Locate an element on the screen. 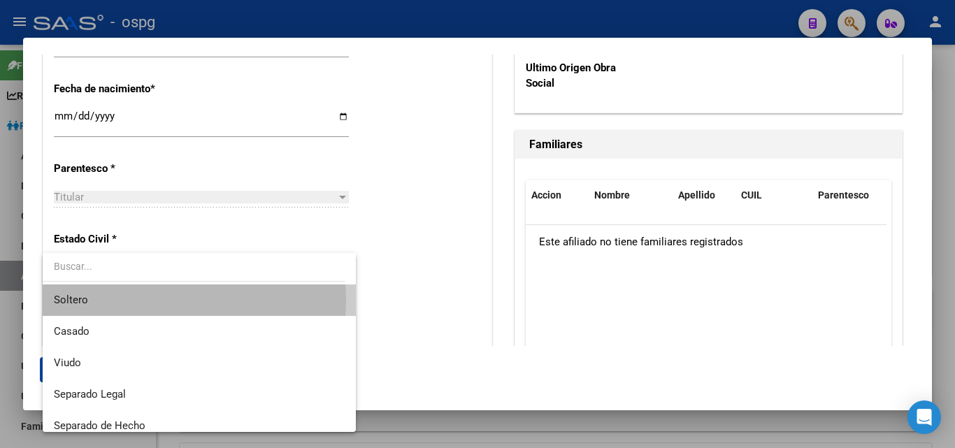 The image size is (955, 448). span: Separado de Hecho is located at coordinates (99, 426).